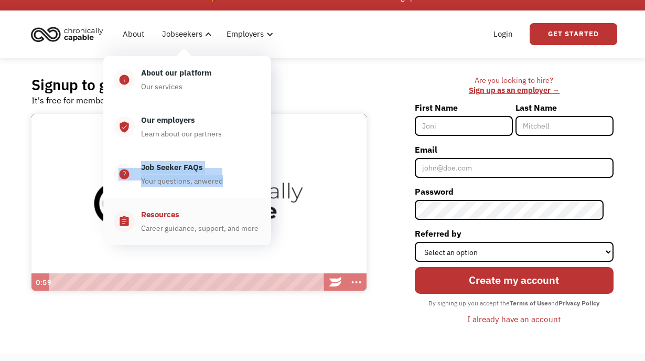 The width and height of the screenshot is (645, 361). What do you see at coordinates (124, 174) in the screenshot?
I see `div: help_center` at bounding box center [124, 174].